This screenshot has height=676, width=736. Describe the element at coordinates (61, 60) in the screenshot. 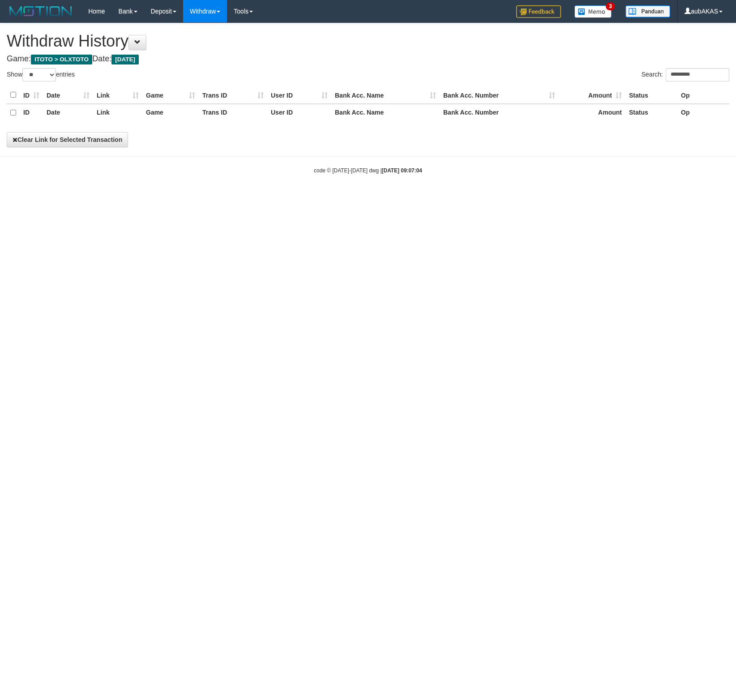

I see `span: ITOTO > OLXTOTO` at that location.